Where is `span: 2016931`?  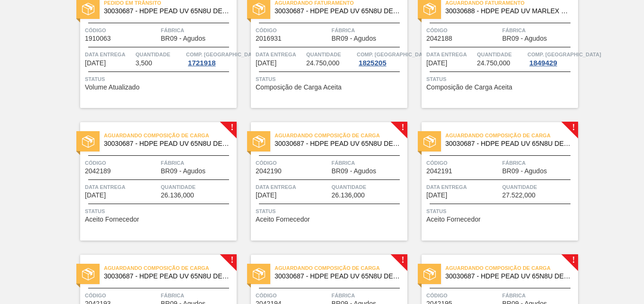 span: 2016931 is located at coordinates (268, 38).